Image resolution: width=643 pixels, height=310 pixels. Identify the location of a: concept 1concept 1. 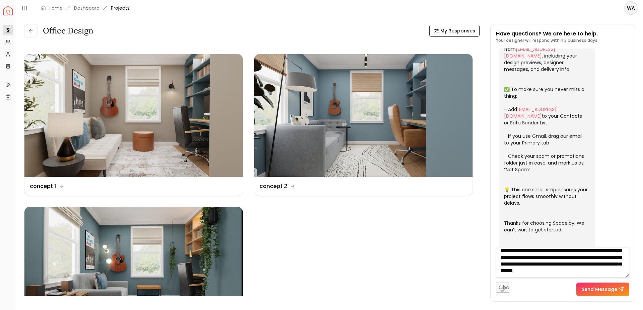
(134, 125).